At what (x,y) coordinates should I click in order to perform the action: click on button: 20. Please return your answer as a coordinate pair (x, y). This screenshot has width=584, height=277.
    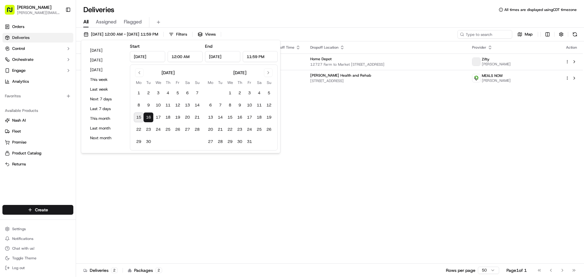
    Looking at the image, I should click on (211, 130).